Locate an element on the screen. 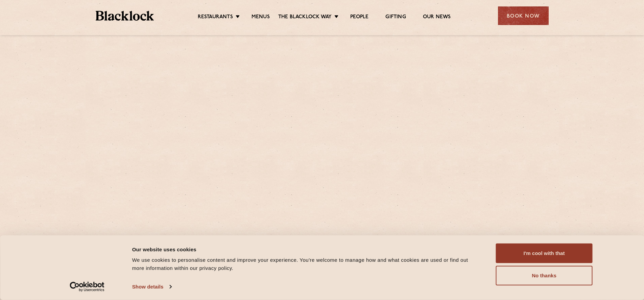 The width and height of the screenshot is (644, 300). a: The Blacklock Way is located at coordinates (305, 18).